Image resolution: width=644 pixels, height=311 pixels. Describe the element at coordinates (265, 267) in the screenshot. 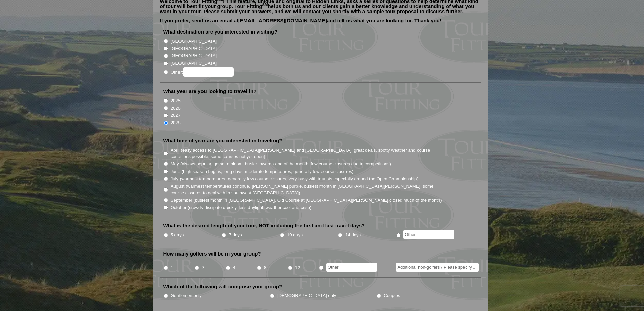

I see `label: 8` at that location.